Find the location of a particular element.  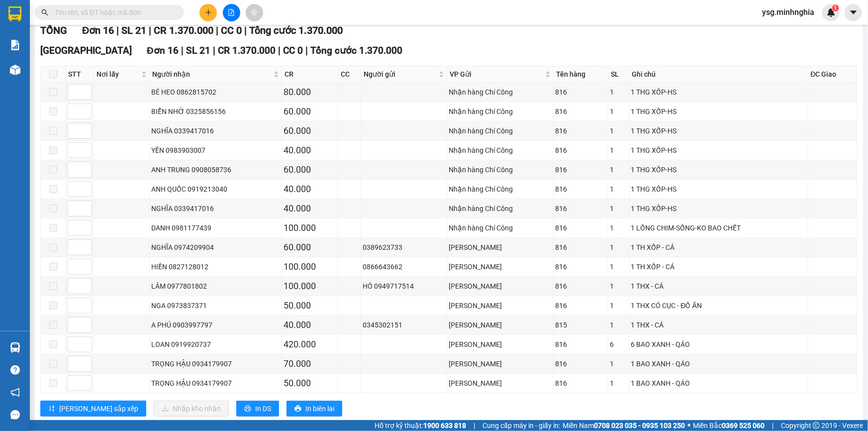

span: Miền Nam is located at coordinates (624, 426).